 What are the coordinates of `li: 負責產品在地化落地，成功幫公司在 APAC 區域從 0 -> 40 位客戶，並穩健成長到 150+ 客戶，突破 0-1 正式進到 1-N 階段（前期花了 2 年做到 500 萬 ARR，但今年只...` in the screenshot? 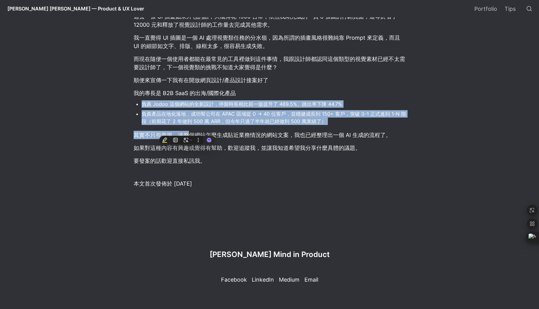 It's located at (274, 118).